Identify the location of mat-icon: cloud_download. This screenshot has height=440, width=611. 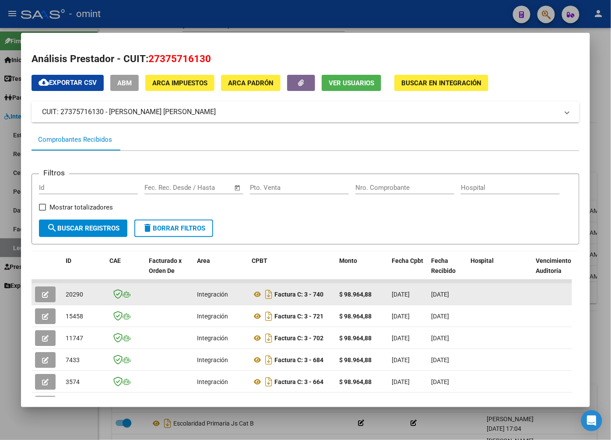
(44, 82).